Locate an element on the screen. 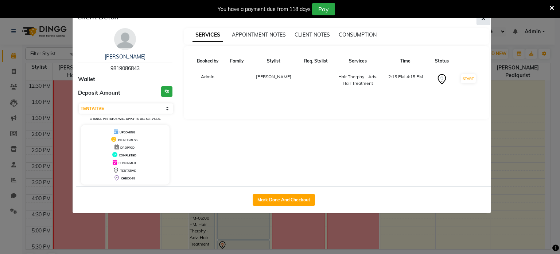 The image size is (560, 254). span: APPOINTMENT NOTES is located at coordinates (259, 35).